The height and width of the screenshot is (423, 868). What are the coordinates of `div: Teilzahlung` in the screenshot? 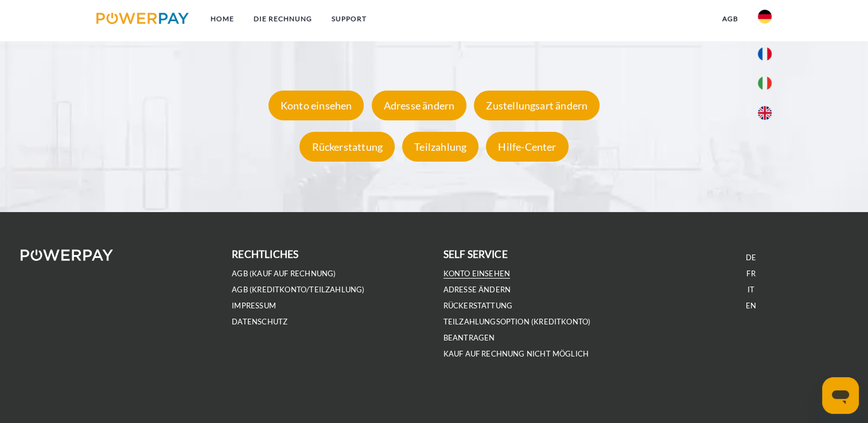 It's located at (439, 146).